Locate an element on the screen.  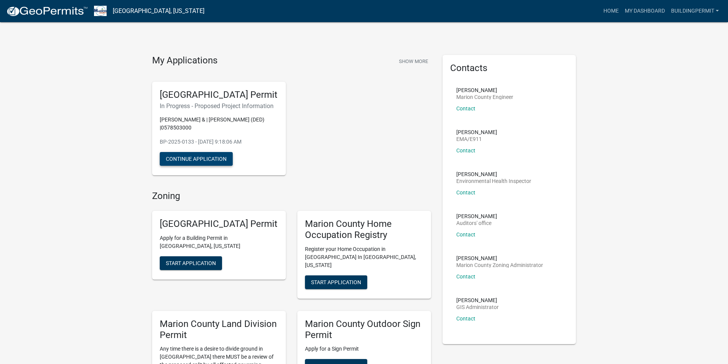
p: EMA/E911 is located at coordinates (477, 139).